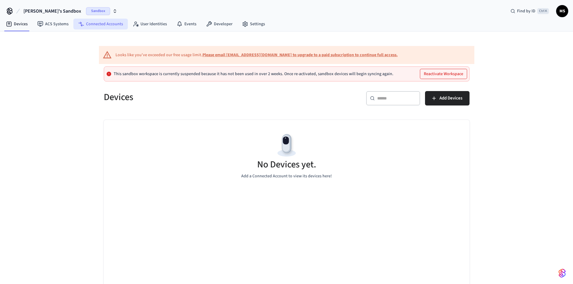 Image resolution: width=573 pixels, height=284 pixels. I want to click on a: Connected Accounts, so click(101, 24).